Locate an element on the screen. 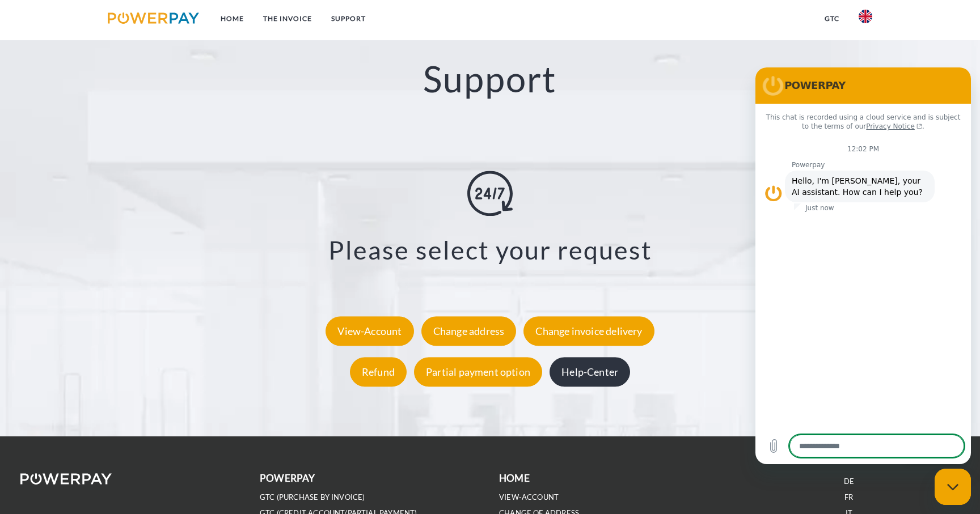 This screenshot has height=514, width=980. h2: Support is located at coordinates (489, 78).